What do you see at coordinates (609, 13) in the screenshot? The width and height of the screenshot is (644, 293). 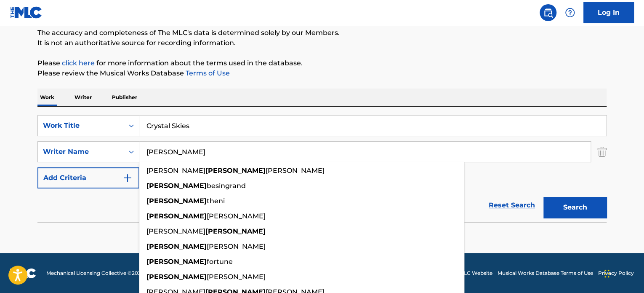 I see `a: Log In` at bounding box center [609, 13].